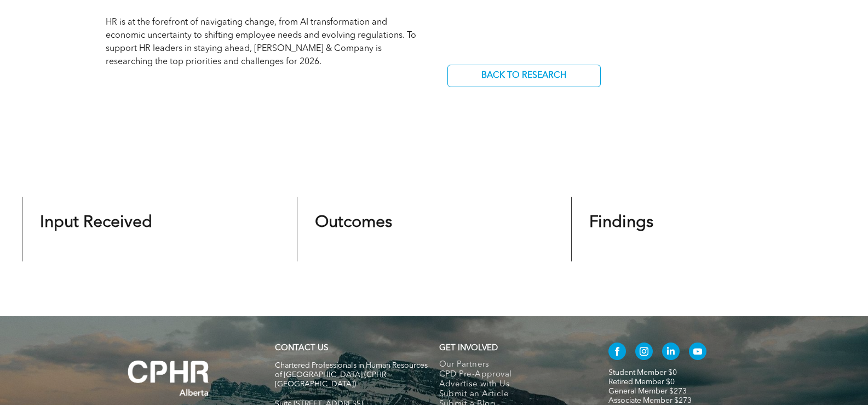 Image resolution: width=868 pixels, height=405 pixels. Describe the element at coordinates (698, 352) in the screenshot. I see `a: youtube` at that location.